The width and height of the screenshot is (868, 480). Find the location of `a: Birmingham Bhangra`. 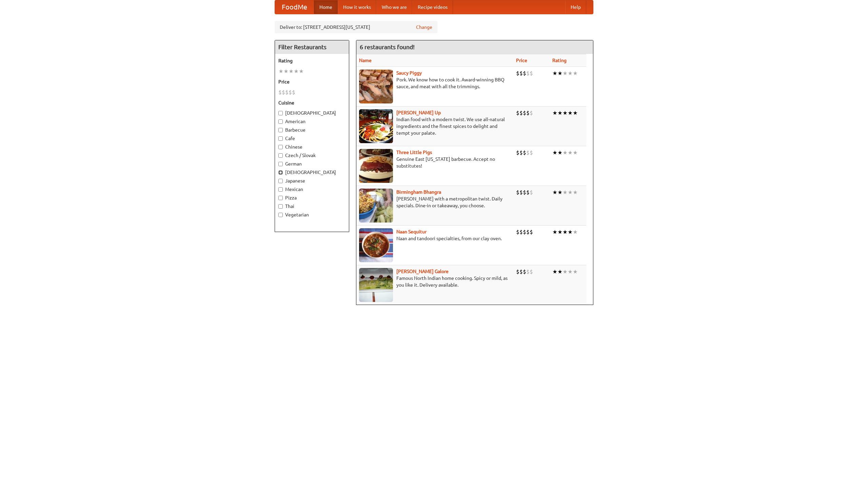

a: Birmingham Bhangra is located at coordinates (419, 192).